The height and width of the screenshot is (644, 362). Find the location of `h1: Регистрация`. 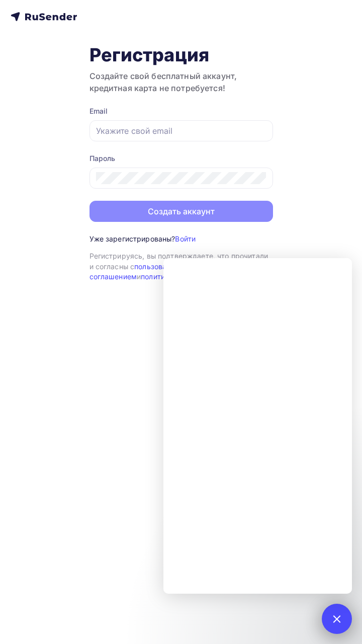

h1: Регистрация is located at coordinates (181, 55).